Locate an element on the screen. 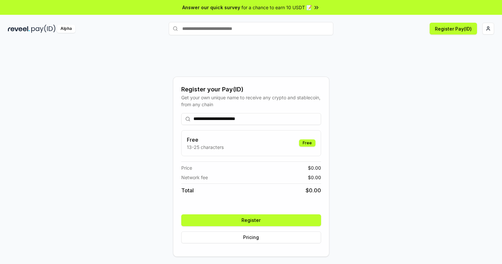 The image size is (502, 264). span: Price is located at coordinates (187, 168).